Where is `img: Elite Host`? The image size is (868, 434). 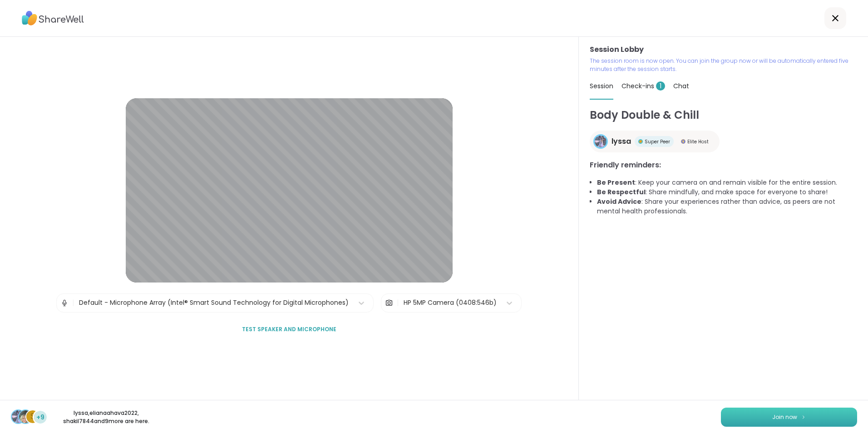 img: Elite Host is located at coordinates (683, 141).